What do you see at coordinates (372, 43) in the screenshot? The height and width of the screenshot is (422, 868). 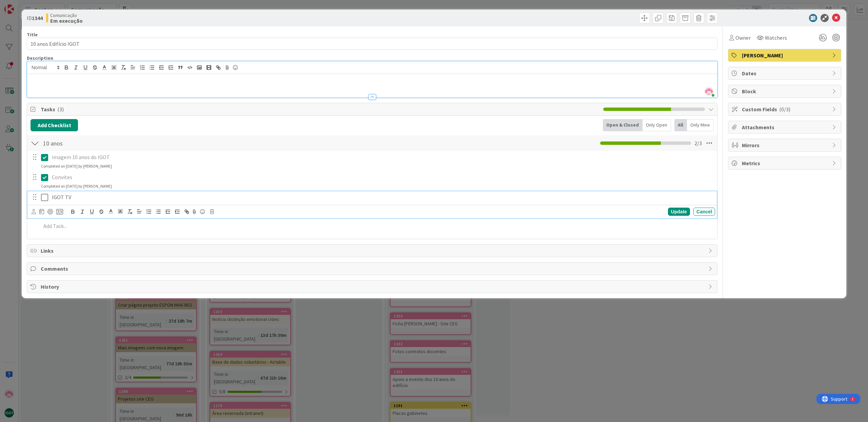 I see `input: type card name here...` at bounding box center [372, 43].